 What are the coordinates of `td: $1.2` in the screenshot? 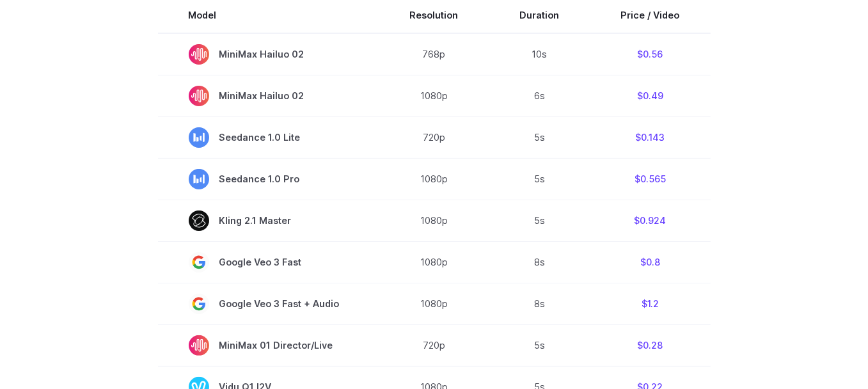 It's located at (650, 304).